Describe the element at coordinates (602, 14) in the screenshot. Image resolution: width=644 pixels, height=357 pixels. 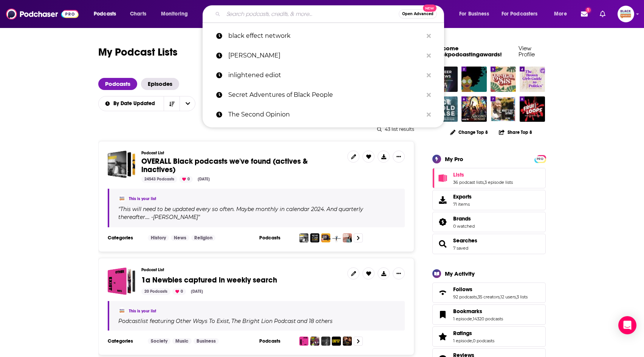
I see `a: Show notifications dropdown` at that location.